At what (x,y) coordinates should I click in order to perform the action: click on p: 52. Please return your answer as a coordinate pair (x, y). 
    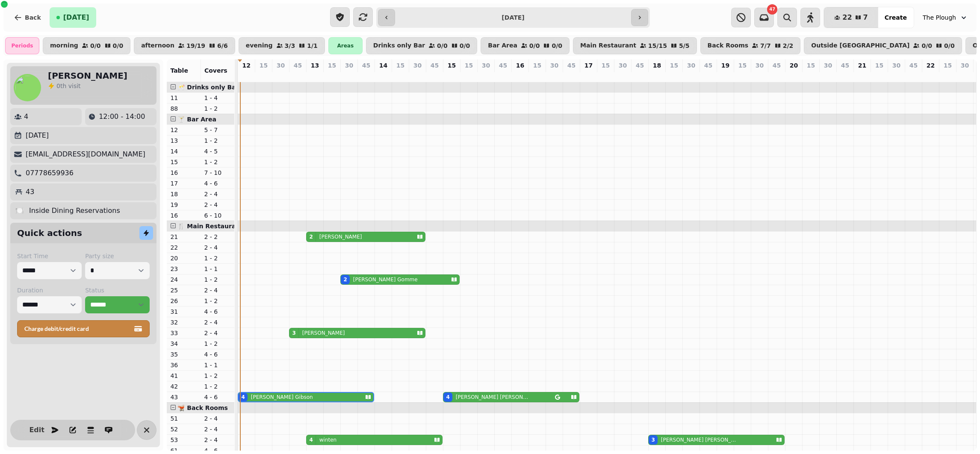
    Looking at the image, I should click on (183, 429).